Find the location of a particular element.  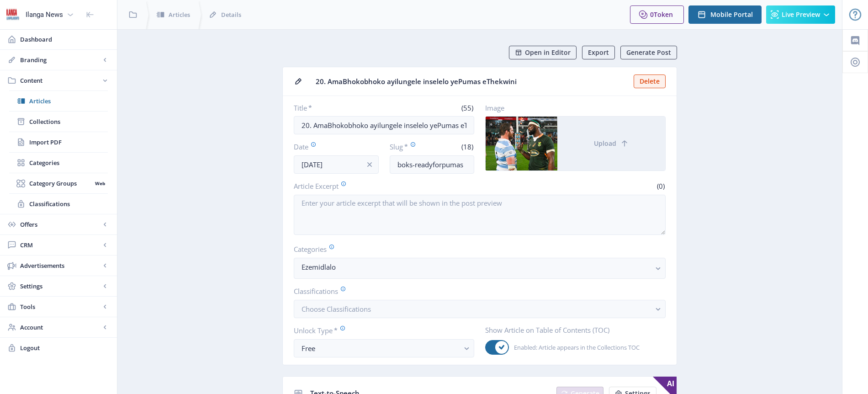

button: Open in Editor is located at coordinates (542, 53).